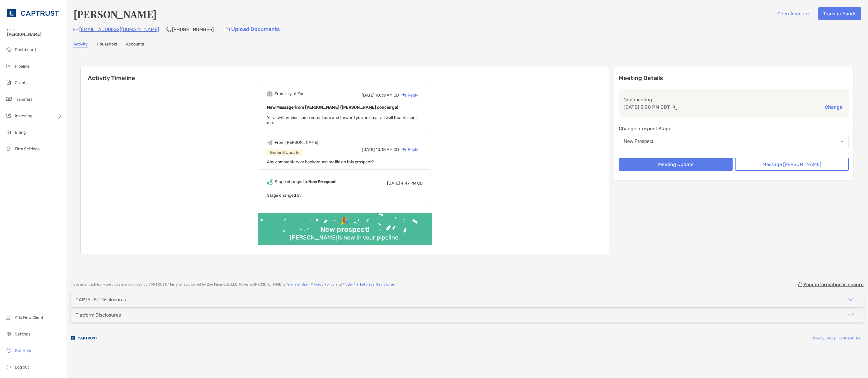 The width and height of the screenshot is (868, 378). I want to click on a: Accounts, so click(135, 45).